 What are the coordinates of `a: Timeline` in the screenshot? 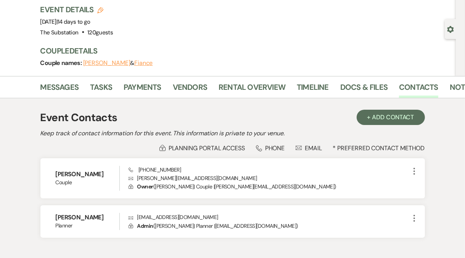 It's located at (313, 89).